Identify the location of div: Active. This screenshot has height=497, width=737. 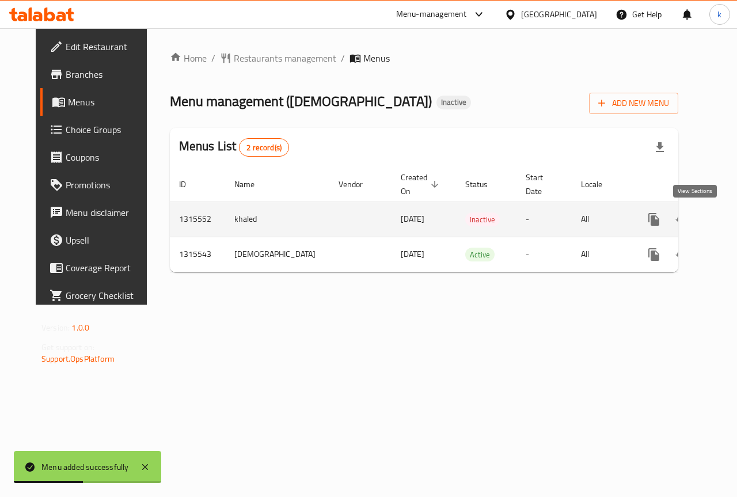
(479, 254).